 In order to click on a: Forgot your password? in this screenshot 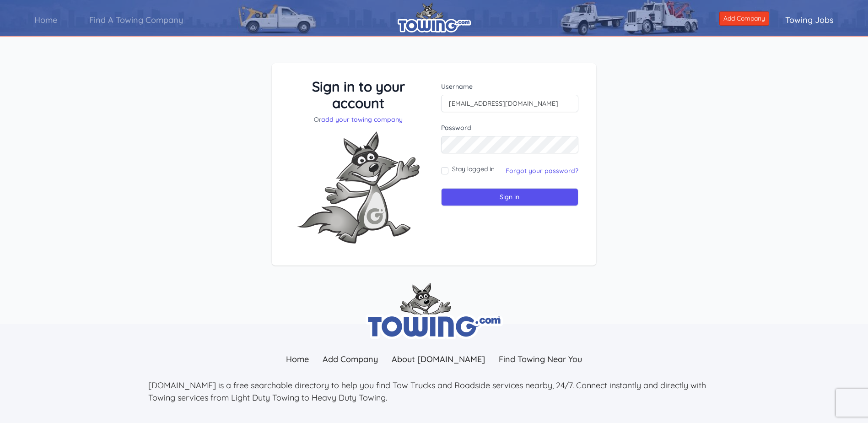, I will do `click(541, 171)`.